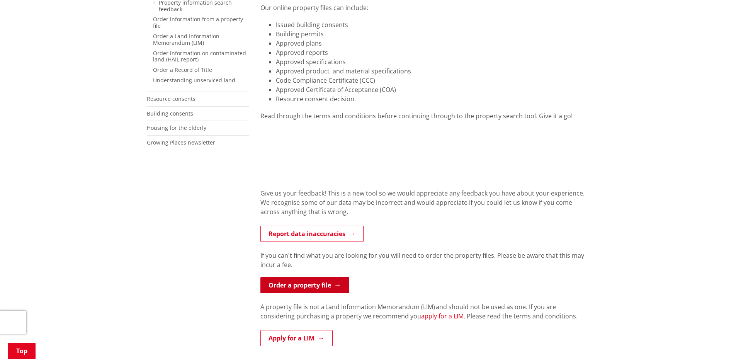 The image size is (736, 359). What do you see at coordinates (425, 316) in the screenshot?
I see `div: A property file is not a Land Information Memorandum (LIM) and should not be used as one. If you ...` at bounding box center [425, 316].